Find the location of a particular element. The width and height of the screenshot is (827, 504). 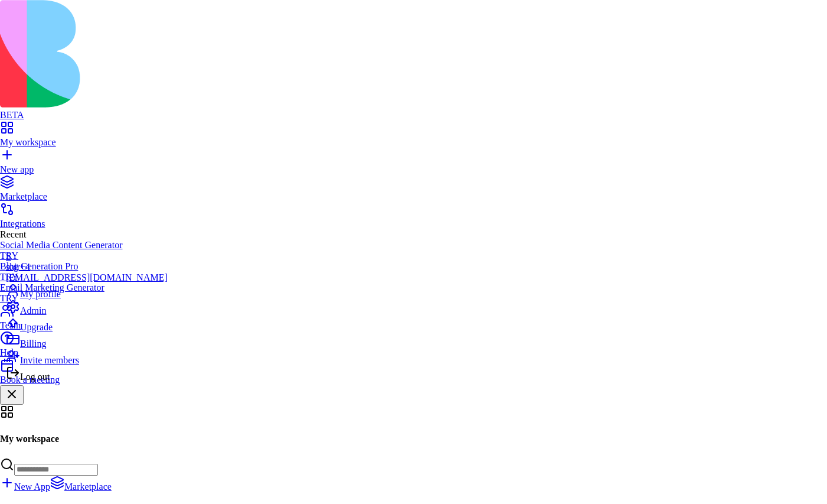

span: My profile is located at coordinates (40, 294).